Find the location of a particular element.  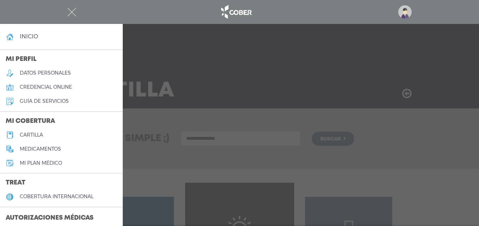

h5: cobertura internacional is located at coordinates (56, 197).